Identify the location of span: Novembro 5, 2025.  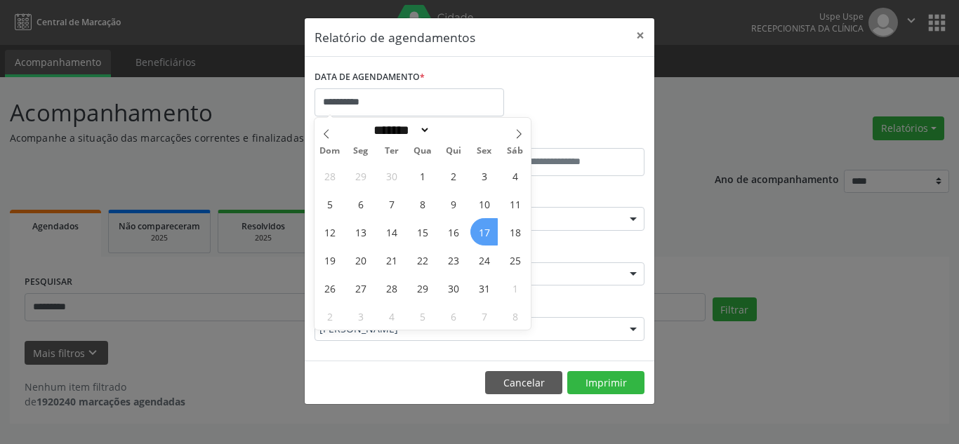
(422, 316).